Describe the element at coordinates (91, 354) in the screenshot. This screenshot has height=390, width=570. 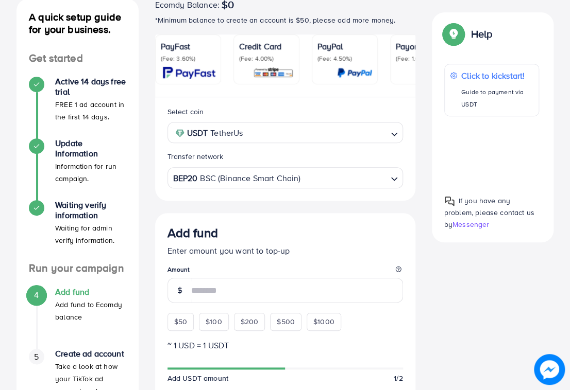
I see `h4: Create ad account` at that location.